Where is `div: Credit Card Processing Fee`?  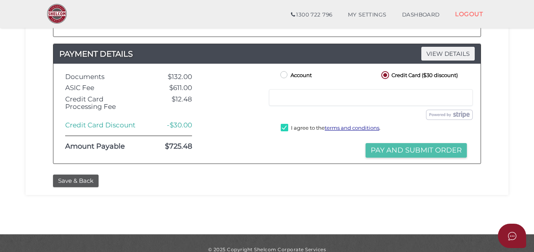
div: Credit Card Processing Fee is located at coordinates (103, 102).